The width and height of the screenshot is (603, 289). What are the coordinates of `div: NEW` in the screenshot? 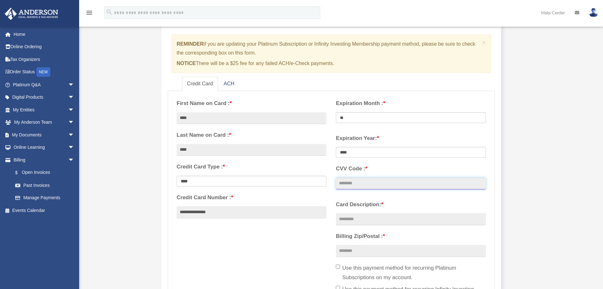 It's located at (43, 72).